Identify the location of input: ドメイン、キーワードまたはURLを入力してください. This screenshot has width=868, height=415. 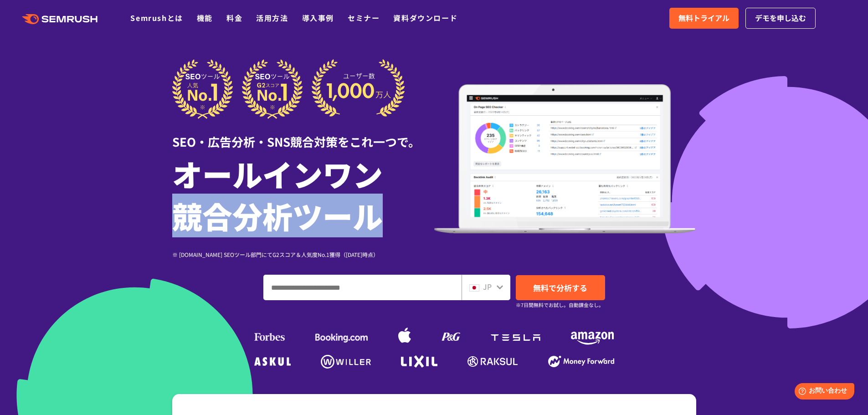
(362, 287).